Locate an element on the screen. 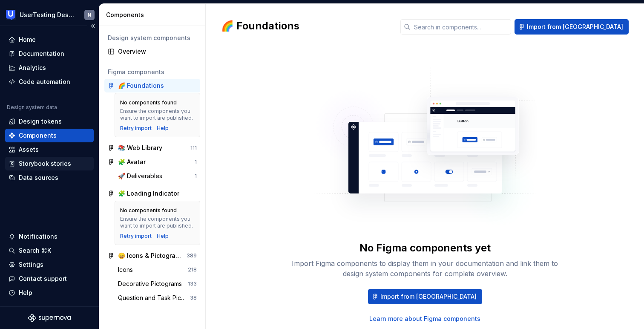 The image size is (644, 329). div: 😄 Icons & Pictograms V2 is located at coordinates (150, 256).